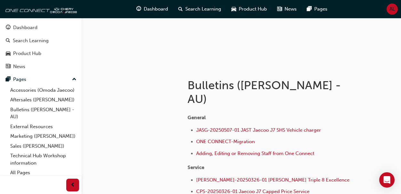 The image size is (401, 194). Describe the element at coordinates (203, 9) in the screenshot. I see `span: Search Learning` at that location.